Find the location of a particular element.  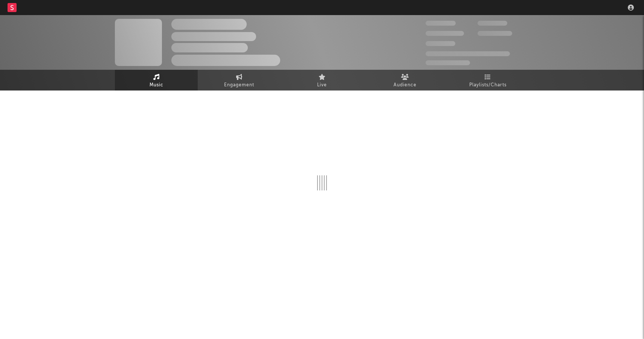

a: Playlists/Charts is located at coordinates (488, 80).